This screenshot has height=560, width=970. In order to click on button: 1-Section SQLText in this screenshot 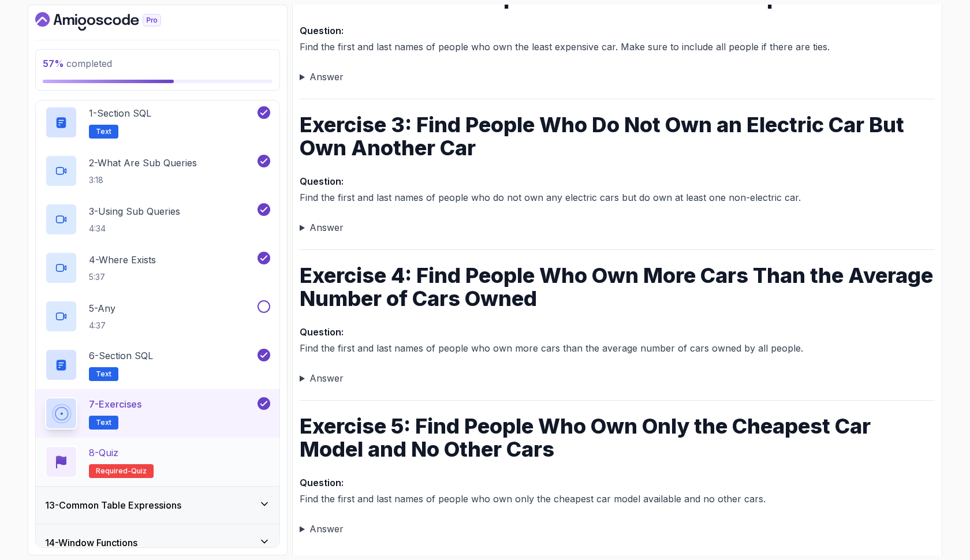, I will do `click(158, 122)`.